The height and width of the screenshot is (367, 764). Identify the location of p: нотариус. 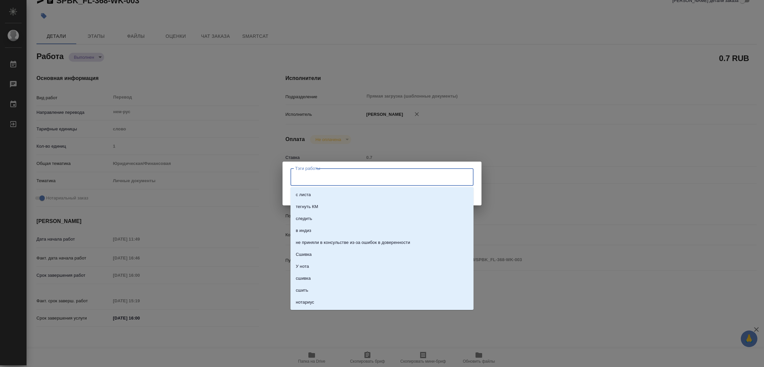
(305, 302).